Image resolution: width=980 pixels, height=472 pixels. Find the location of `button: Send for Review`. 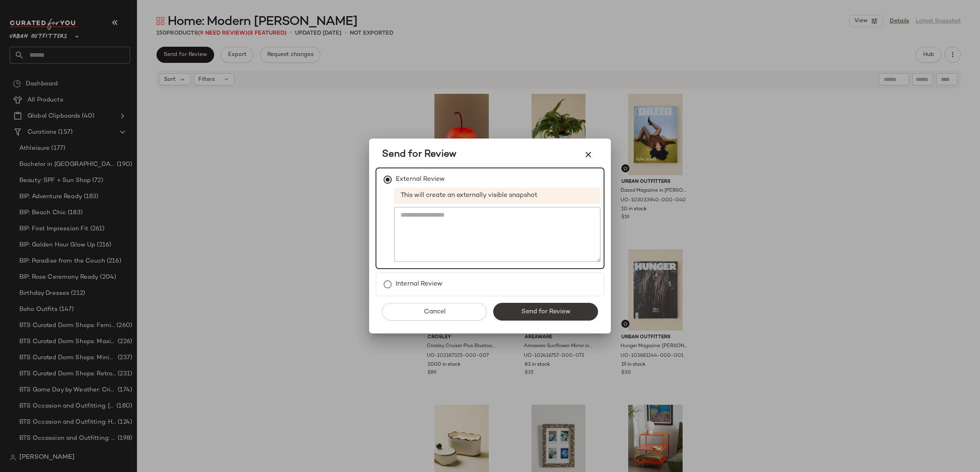

button: Send for Review is located at coordinates (546, 312).